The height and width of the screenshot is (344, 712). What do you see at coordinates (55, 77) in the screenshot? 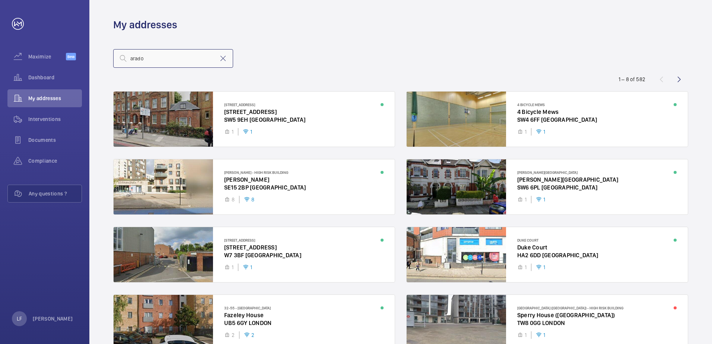
I see `span: Dashboard` at bounding box center [55, 77].